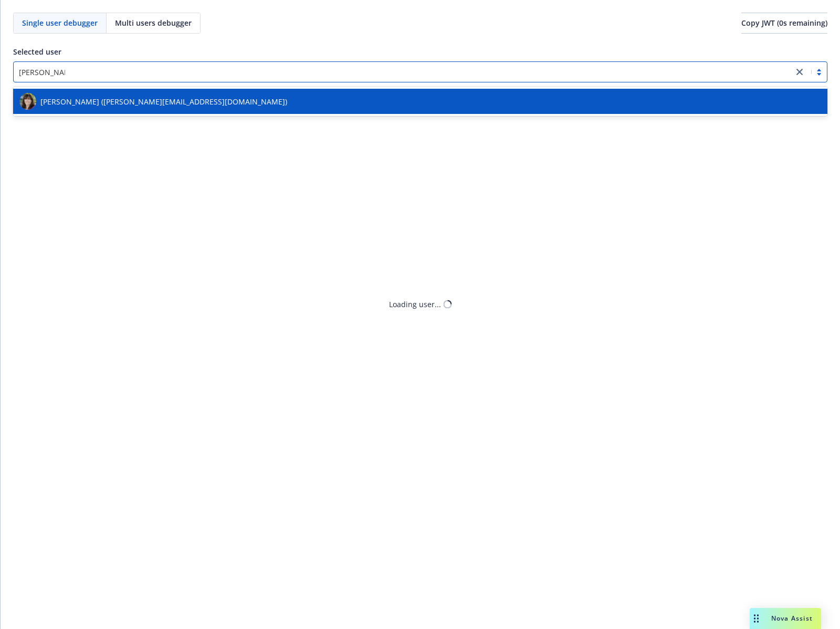  I want to click on span: Nova Assist, so click(792, 618).